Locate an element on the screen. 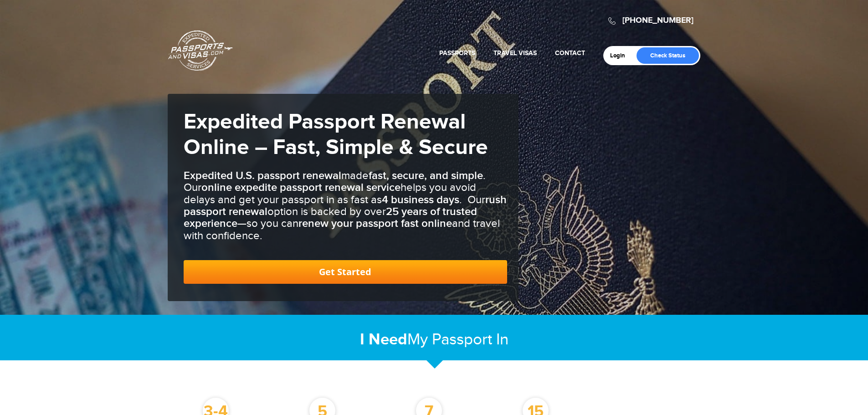  b: rush passport renewal is located at coordinates (345, 206).